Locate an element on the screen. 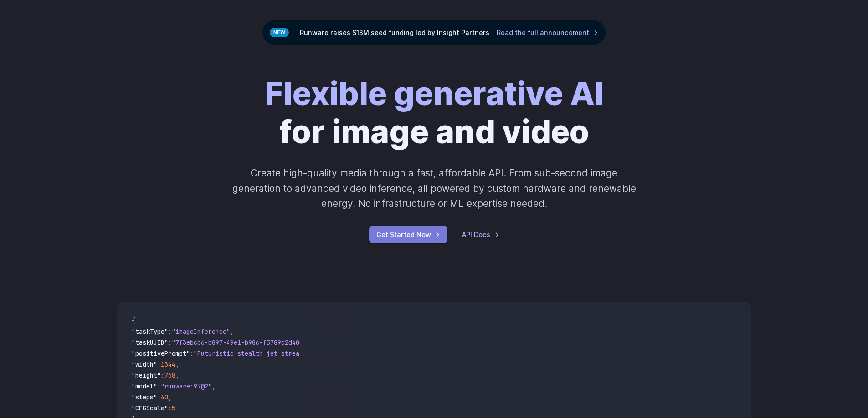 The height and width of the screenshot is (418, 868). a: API Docs is located at coordinates (481, 234).